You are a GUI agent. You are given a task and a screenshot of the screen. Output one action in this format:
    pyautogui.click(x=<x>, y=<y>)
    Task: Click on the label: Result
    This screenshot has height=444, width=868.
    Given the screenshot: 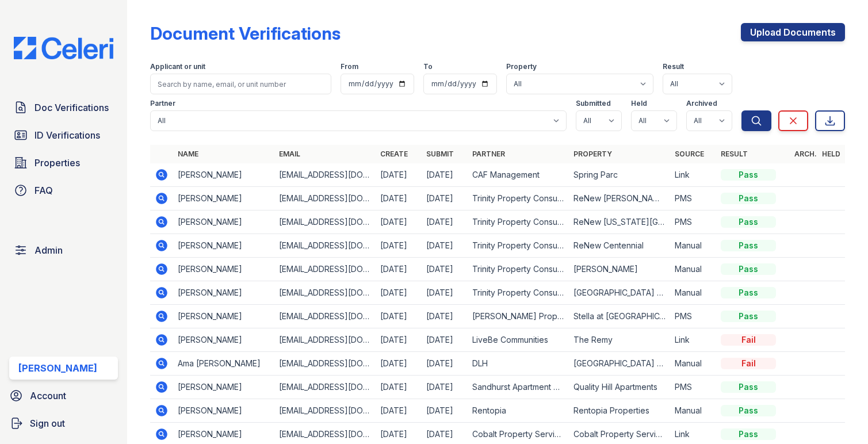 What is the action you would take?
    pyautogui.click(x=674, y=67)
    